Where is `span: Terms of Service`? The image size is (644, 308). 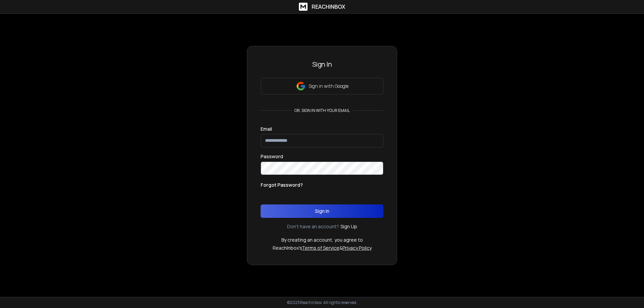 span: Terms of Service is located at coordinates (320, 248).